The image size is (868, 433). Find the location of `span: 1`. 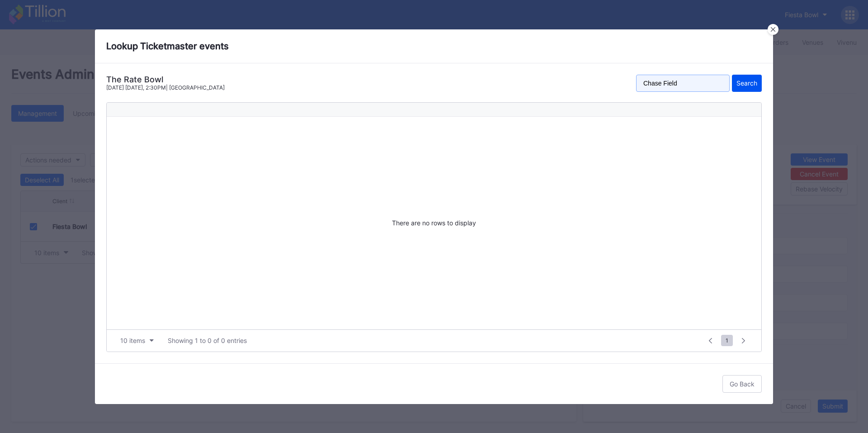

span: 1 is located at coordinates (727, 340).